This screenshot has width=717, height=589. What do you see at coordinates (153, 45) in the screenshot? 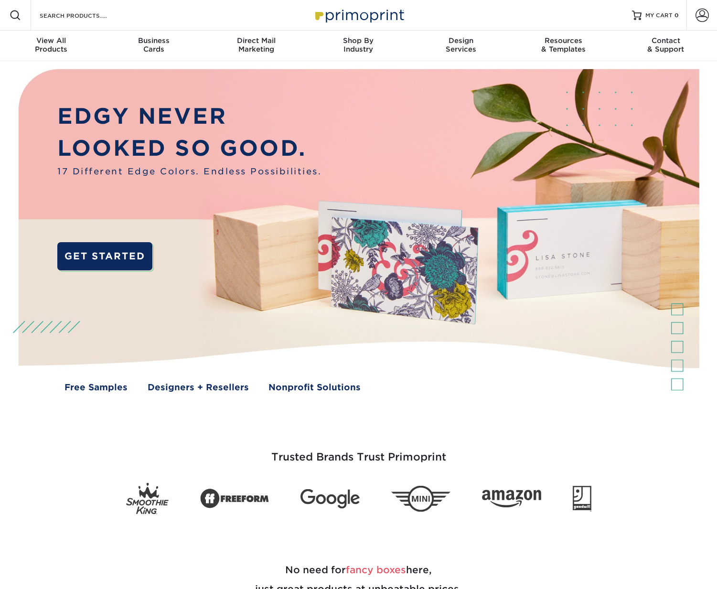
I see `div: Cards` at bounding box center [153, 45].